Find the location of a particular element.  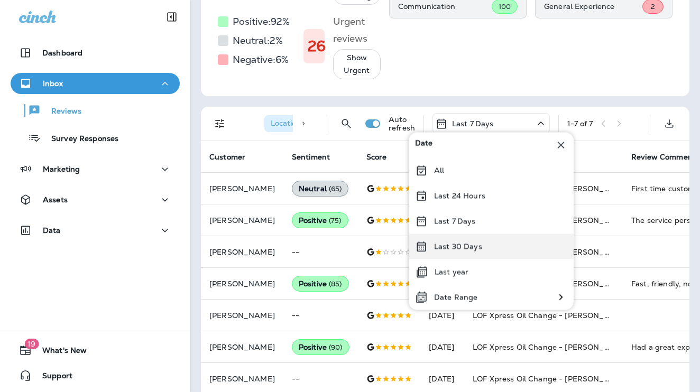

button: Inbox is located at coordinates (95, 84).